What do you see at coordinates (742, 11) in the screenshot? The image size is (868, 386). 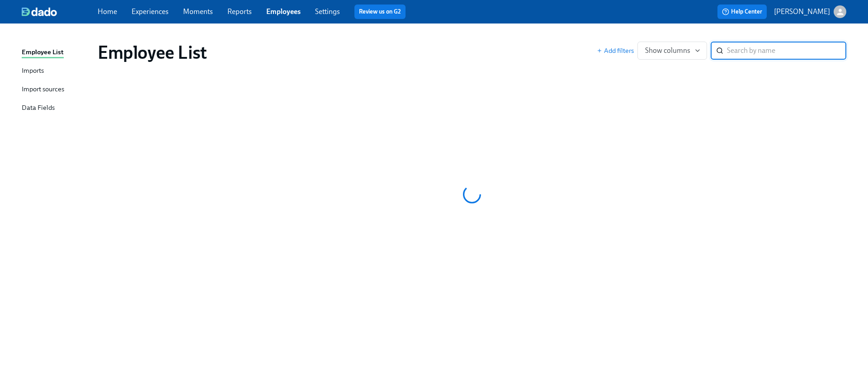 I see `button: Help Center` at bounding box center [742, 11].